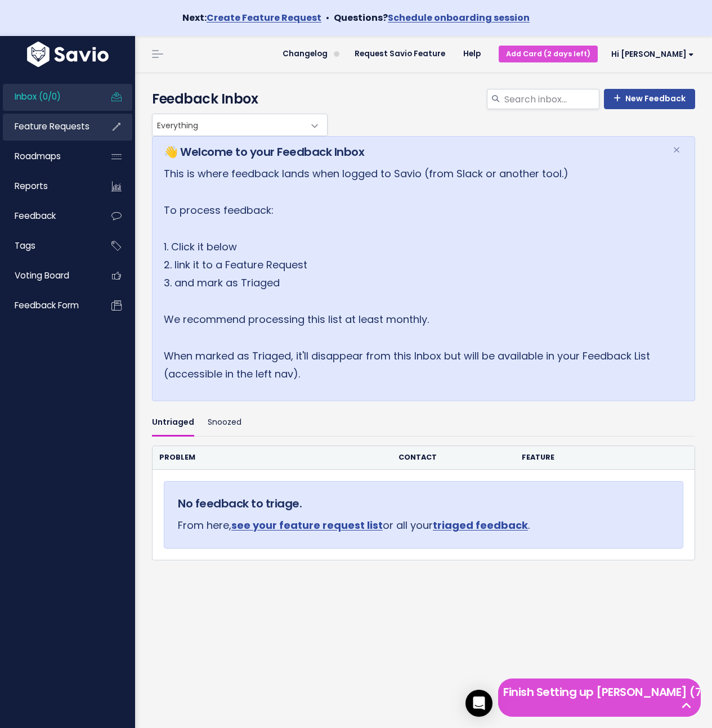 The height and width of the screenshot is (728, 712). I want to click on a: Snoozed, so click(224, 423).